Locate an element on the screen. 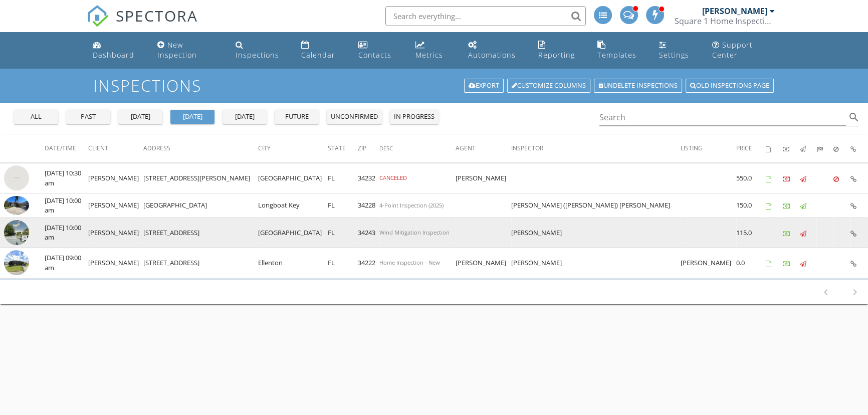  a: New Inspection is located at coordinates (189, 50).